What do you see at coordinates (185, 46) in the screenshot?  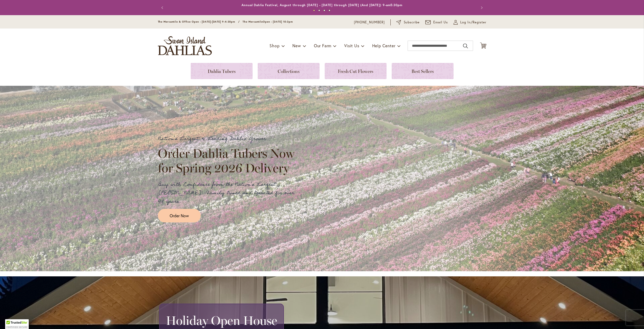 I see `a: store logo` at bounding box center [185, 46].